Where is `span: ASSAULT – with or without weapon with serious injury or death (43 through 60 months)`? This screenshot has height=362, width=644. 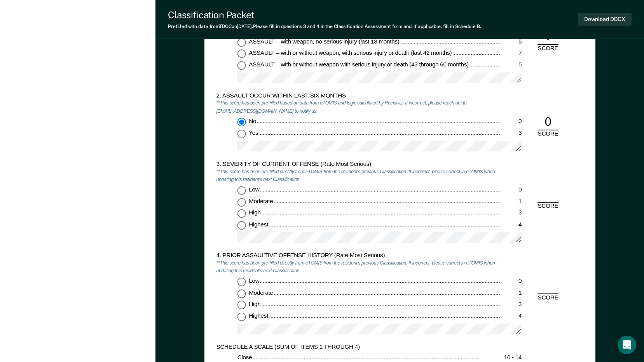 span: ASSAULT – with or without weapon with serious injury or death (43 through 60 months) is located at coordinates (359, 64).